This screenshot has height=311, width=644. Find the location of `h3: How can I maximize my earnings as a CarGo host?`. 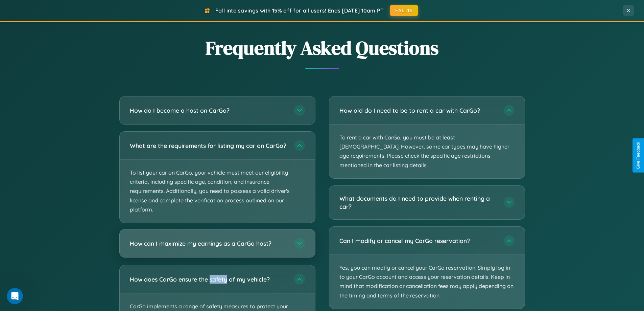

h3: How can I maximize my earnings as a CarGo host? is located at coordinates (209, 243).